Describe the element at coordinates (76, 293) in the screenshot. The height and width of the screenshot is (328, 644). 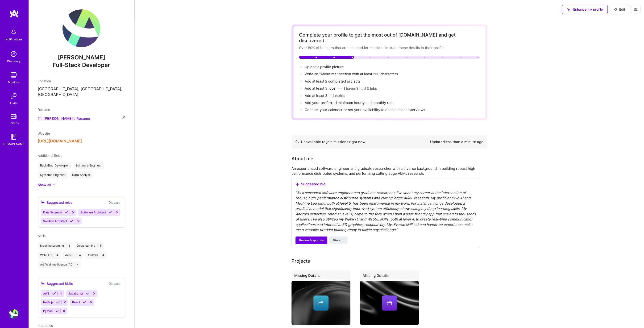
I see `span: JavaScript` at that location.